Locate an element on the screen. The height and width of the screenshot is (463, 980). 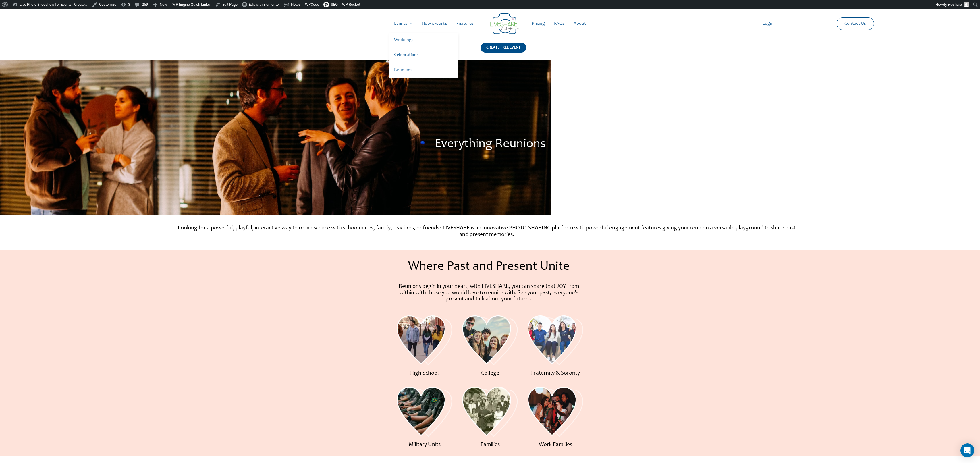
img: reu_sub_4_military | Live Photo Slideshow for Events | Create Free Events Album for Any Occasion is located at coordinates (425, 412).